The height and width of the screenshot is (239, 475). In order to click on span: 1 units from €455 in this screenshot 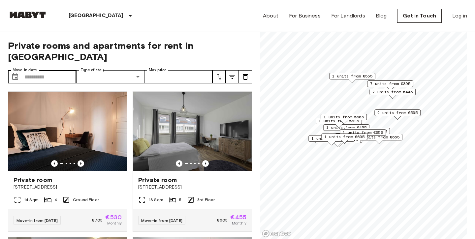, I will do `click(346, 128)`.